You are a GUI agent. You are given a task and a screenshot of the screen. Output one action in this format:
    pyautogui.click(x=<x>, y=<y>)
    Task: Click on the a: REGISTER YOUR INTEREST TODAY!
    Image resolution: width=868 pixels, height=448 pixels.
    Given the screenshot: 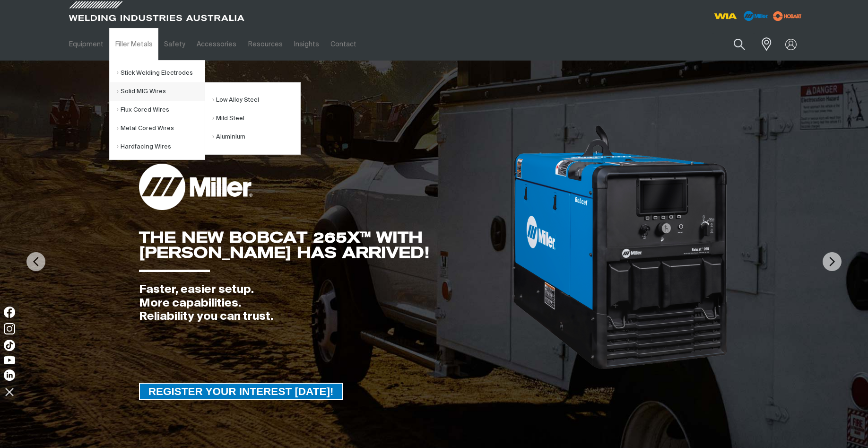 What is the action you would take?
    pyautogui.click(x=241, y=391)
    